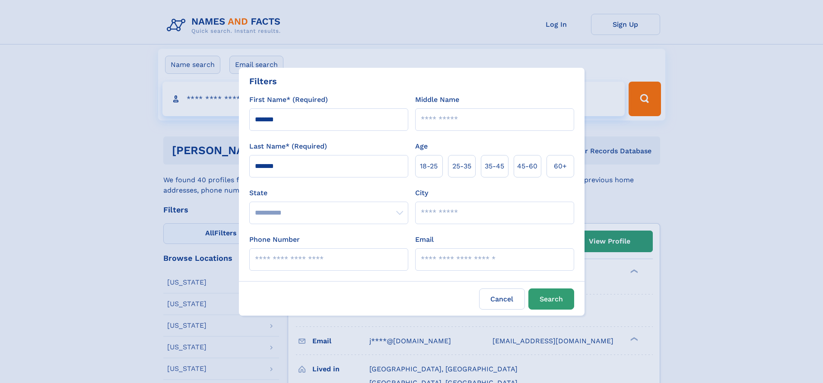  What do you see at coordinates (424, 240) in the screenshot?
I see `label: Email` at bounding box center [424, 240].